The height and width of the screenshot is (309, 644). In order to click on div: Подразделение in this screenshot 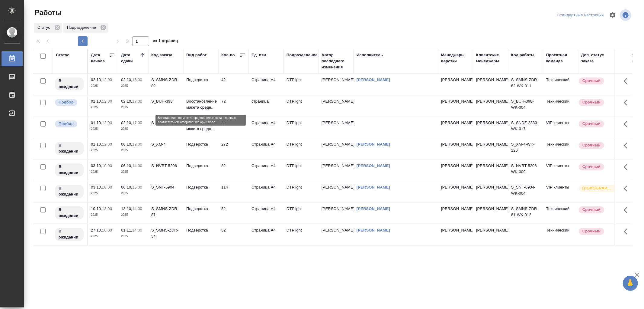, I will do `click(85, 28)`.